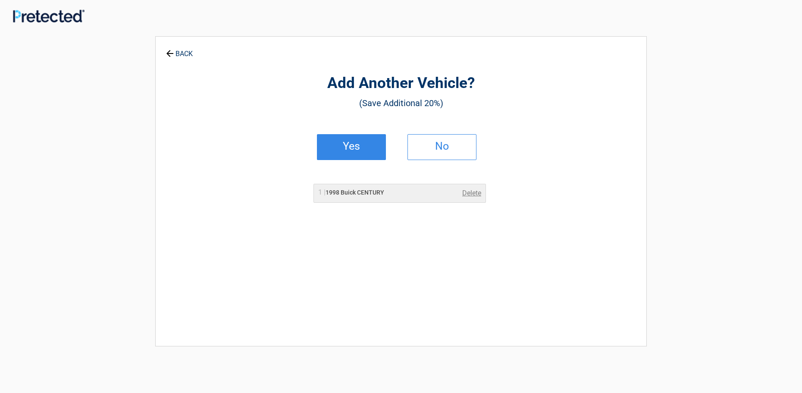  Describe the element at coordinates (401, 83) in the screenshot. I see `h2: Add Another Vehicle?` at that location.